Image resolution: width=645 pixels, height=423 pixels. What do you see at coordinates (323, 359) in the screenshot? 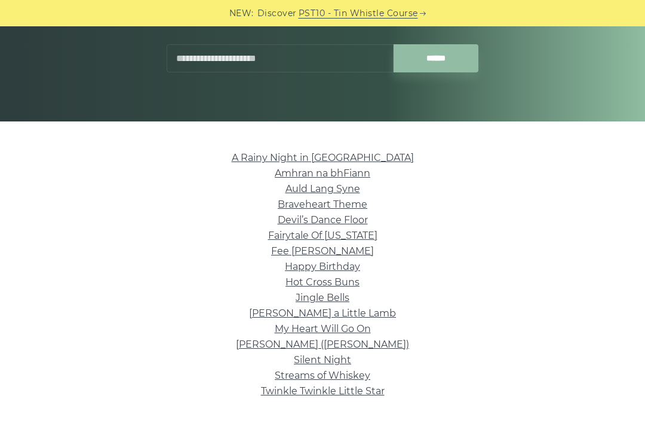
I see `a: Silent Night` at bounding box center [323, 359].